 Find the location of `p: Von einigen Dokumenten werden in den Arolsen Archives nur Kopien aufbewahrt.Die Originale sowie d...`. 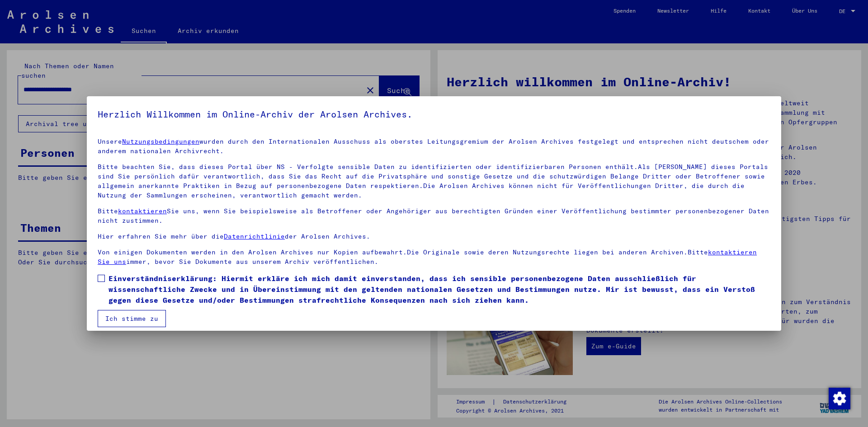

p: Von einigen Dokumenten werden in den Arolsen Archives nur Kopien aufbewahrt.Die Originale sowie d... is located at coordinates (434, 257).